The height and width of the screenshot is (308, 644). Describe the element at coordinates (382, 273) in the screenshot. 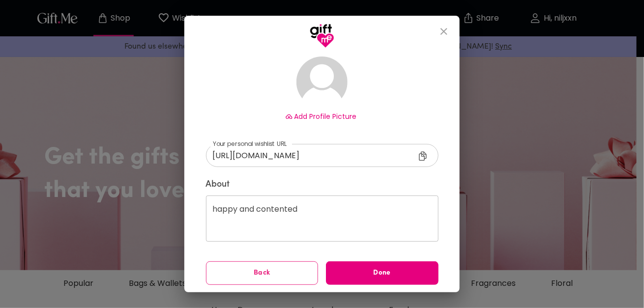

I see `span: Done` at that location.